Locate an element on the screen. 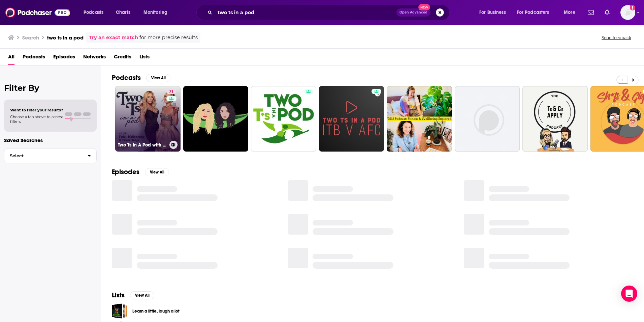  a: ListsView All is located at coordinates (133, 295).